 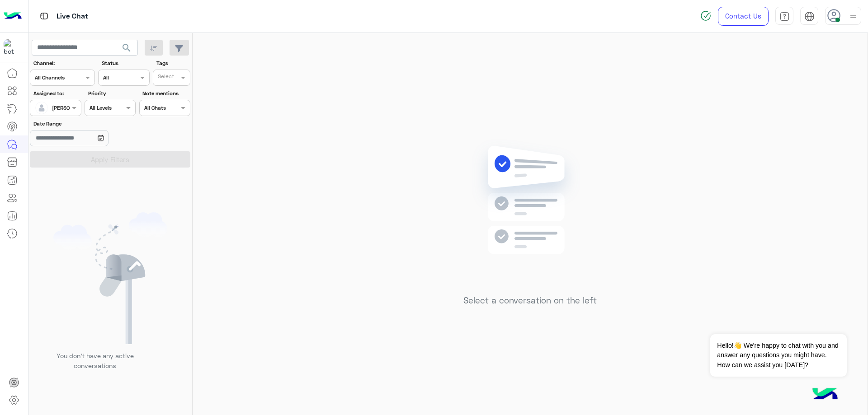 What do you see at coordinates (784, 16) in the screenshot?
I see `a: tab` at bounding box center [784, 16].